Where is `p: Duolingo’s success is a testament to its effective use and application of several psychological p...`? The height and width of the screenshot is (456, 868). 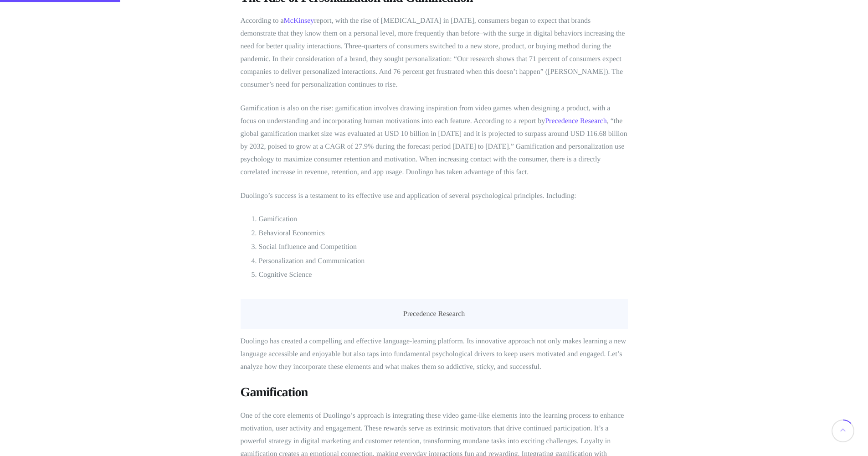 p: Duolingo’s success is a testament to its effective use and application of several psychological p... is located at coordinates (434, 196).